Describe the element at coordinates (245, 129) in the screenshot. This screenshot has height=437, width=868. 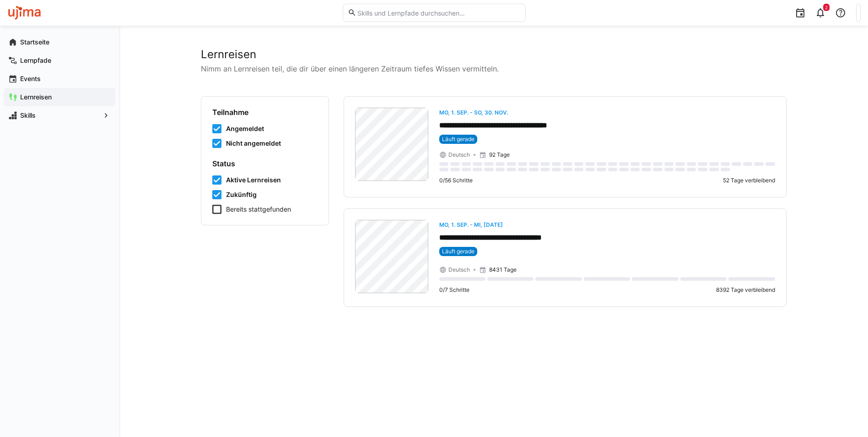
I see `span: Angemeldet` at that location.